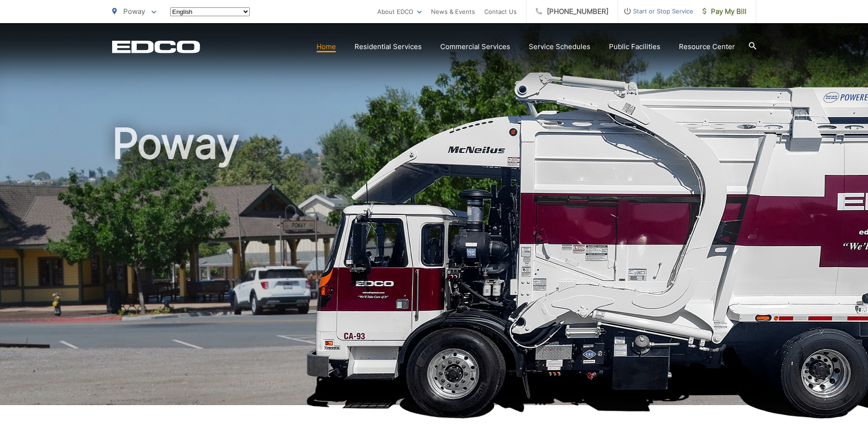 The height and width of the screenshot is (425, 868). Describe the element at coordinates (475, 47) in the screenshot. I see `a: Commercial Services` at that location.